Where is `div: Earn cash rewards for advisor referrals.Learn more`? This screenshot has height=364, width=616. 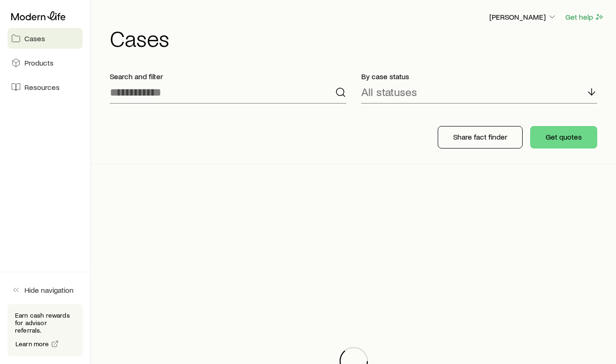 div: Earn cash rewards for advisor referrals.Learn more is located at coordinates (45, 330).